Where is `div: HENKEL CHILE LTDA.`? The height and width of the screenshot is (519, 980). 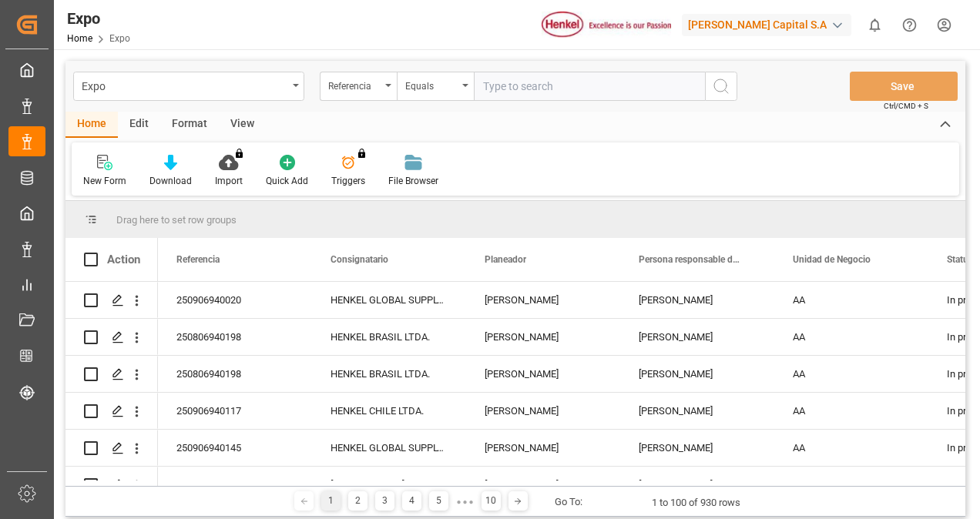 div: HENKEL CHILE LTDA. is located at coordinates (389, 411).